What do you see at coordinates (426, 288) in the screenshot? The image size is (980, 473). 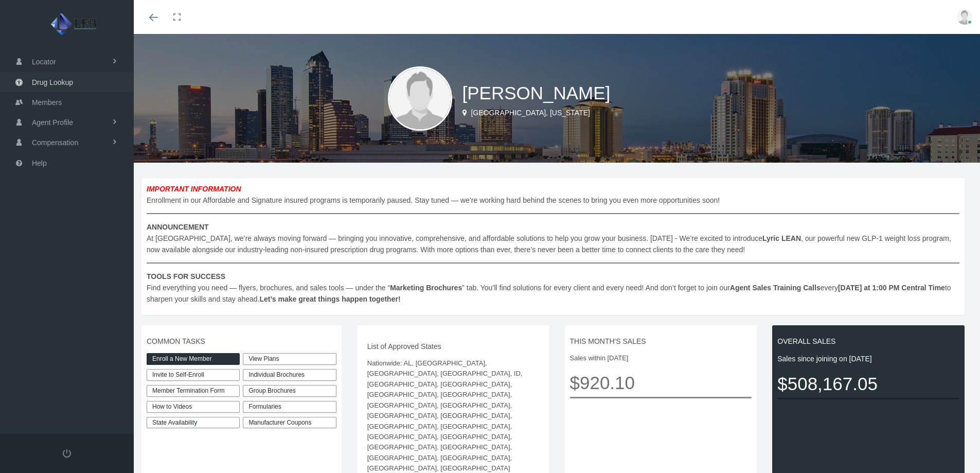 I see `b: Marketing Brochures` at bounding box center [426, 288].